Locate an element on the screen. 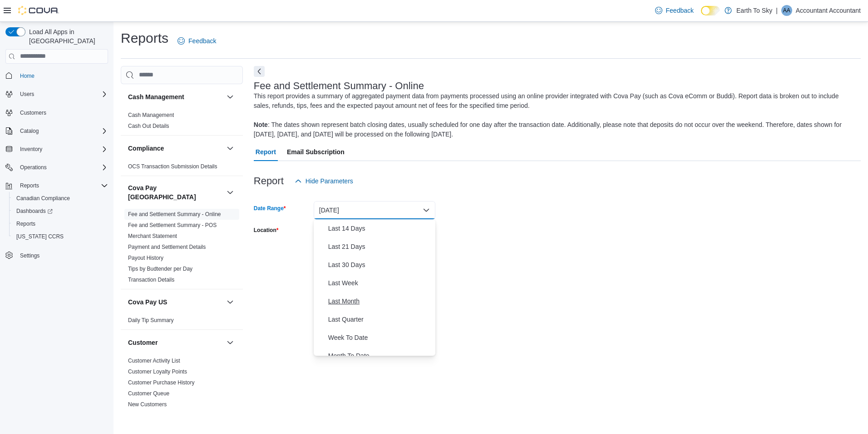 This screenshot has width=868, height=434. h3: Cash Management is located at coordinates (156, 96).